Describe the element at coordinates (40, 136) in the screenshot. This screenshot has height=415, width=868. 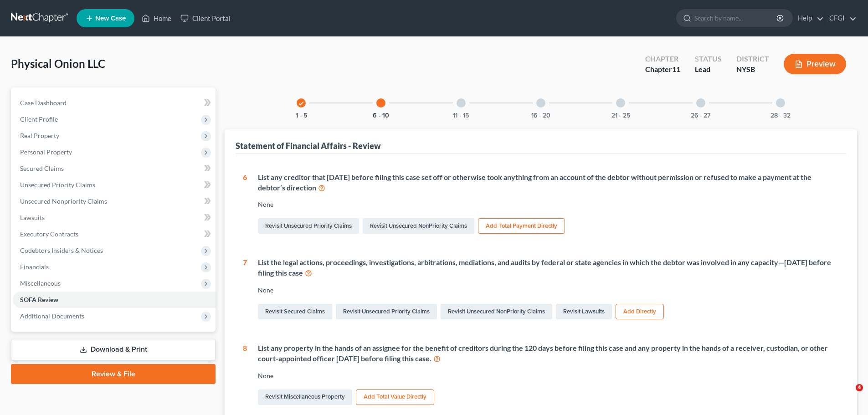
I see `span: Real Property` at that location.